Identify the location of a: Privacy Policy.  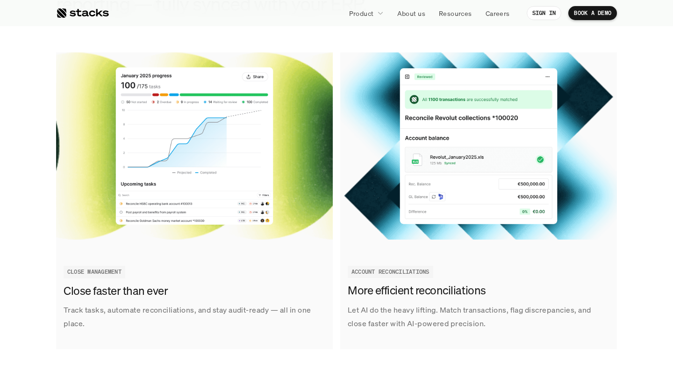
(131, 220).